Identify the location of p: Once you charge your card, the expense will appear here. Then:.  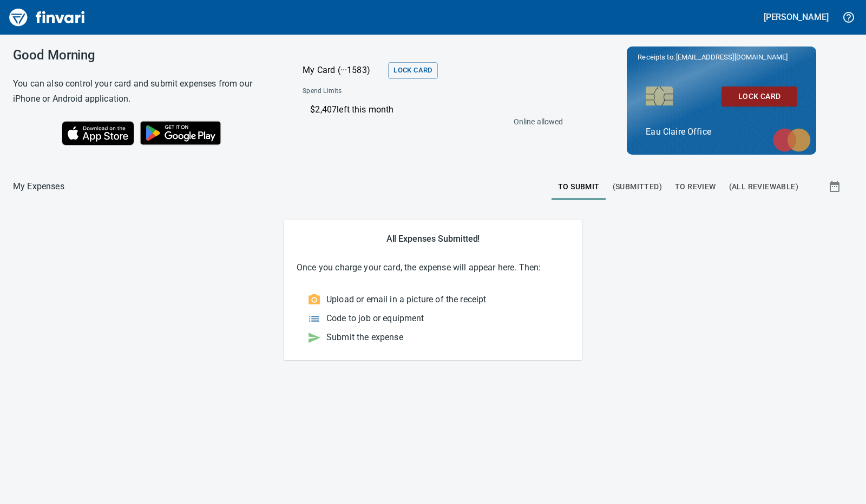
(433, 268).